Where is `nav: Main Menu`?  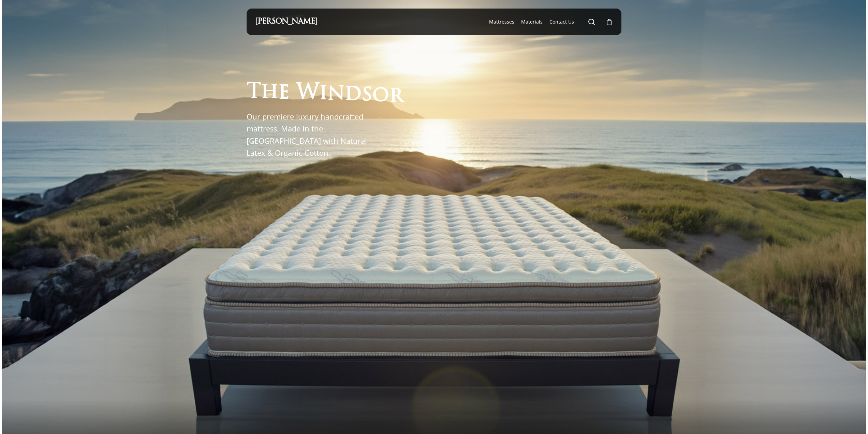 nav: Main Menu is located at coordinates (549, 22).